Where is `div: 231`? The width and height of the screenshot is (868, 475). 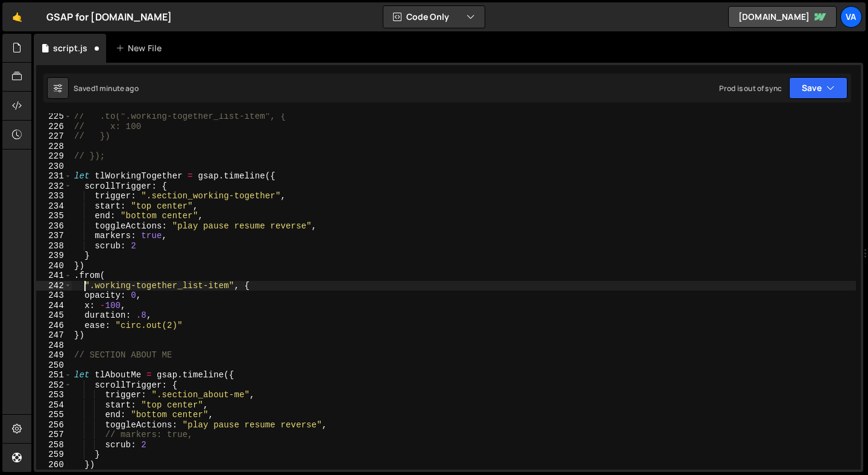
div: 231 is located at coordinates (53, 176).